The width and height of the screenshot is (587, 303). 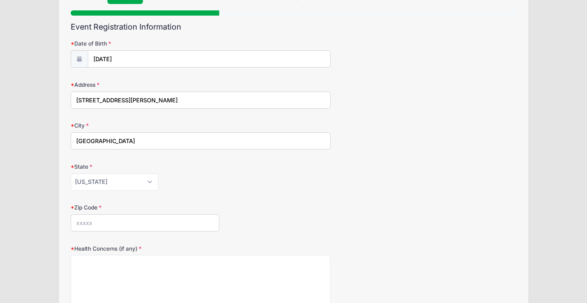 I want to click on label: Date of Birth, so click(x=145, y=44).